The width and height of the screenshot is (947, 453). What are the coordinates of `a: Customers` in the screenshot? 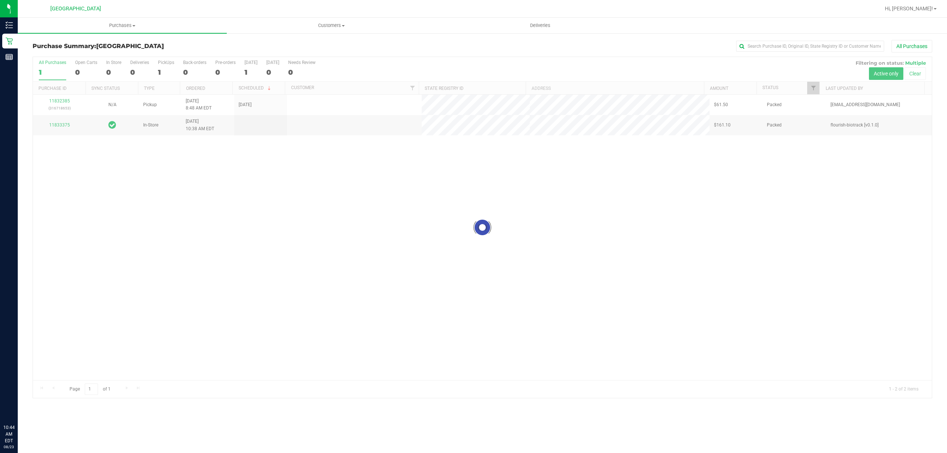 It's located at (331, 26).